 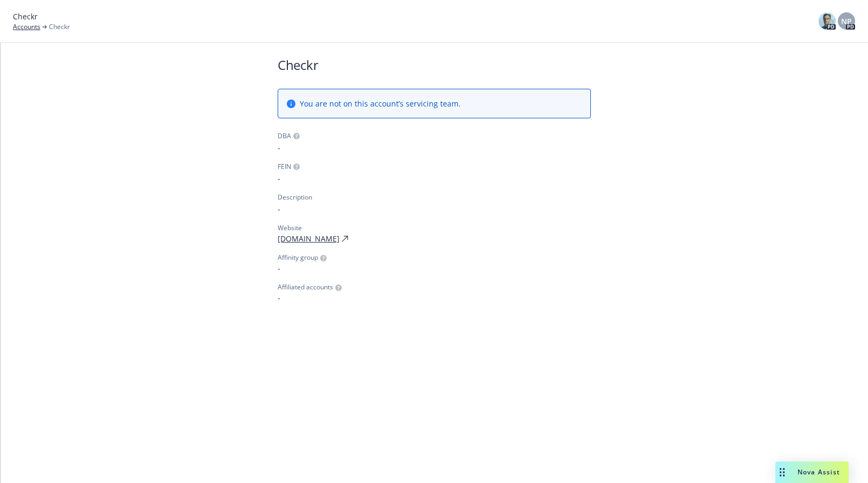 I want to click on span: Affinity group, so click(x=297, y=258).